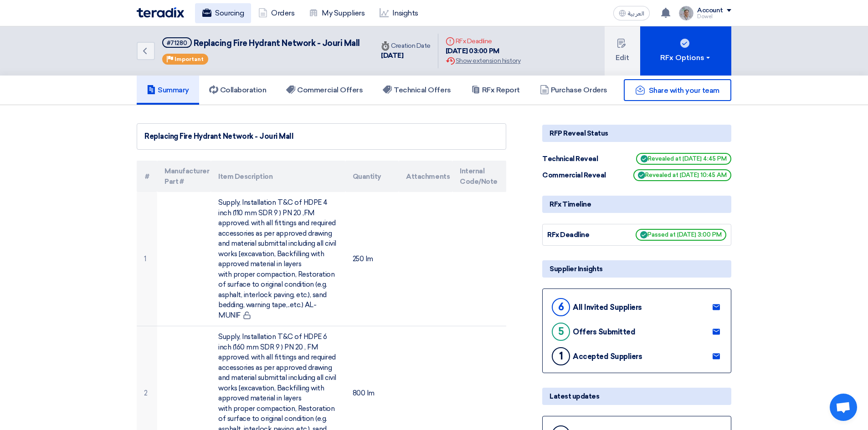 The height and width of the screenshot is (430, 868). Describe the element at coordinates (261, 43) in the screenshot. I see `h5: Replacing Fire Hydrant Network - Jouri Mall` at that location.